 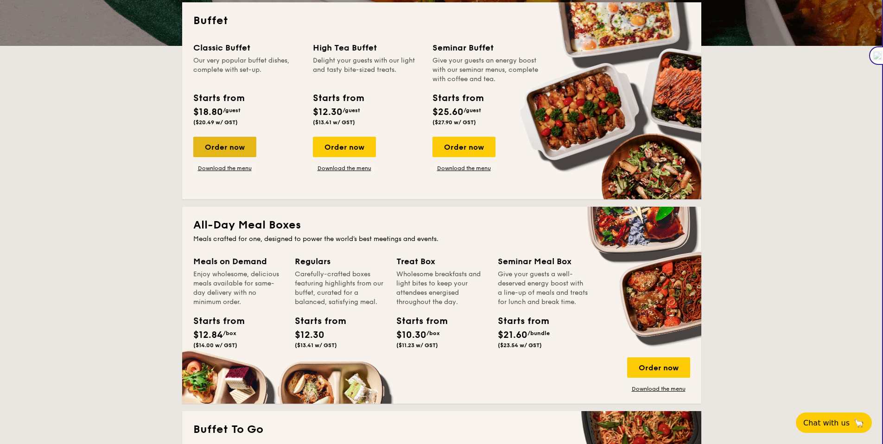 I want to click on div: Classic Buffet, so click(x=248, y=48).